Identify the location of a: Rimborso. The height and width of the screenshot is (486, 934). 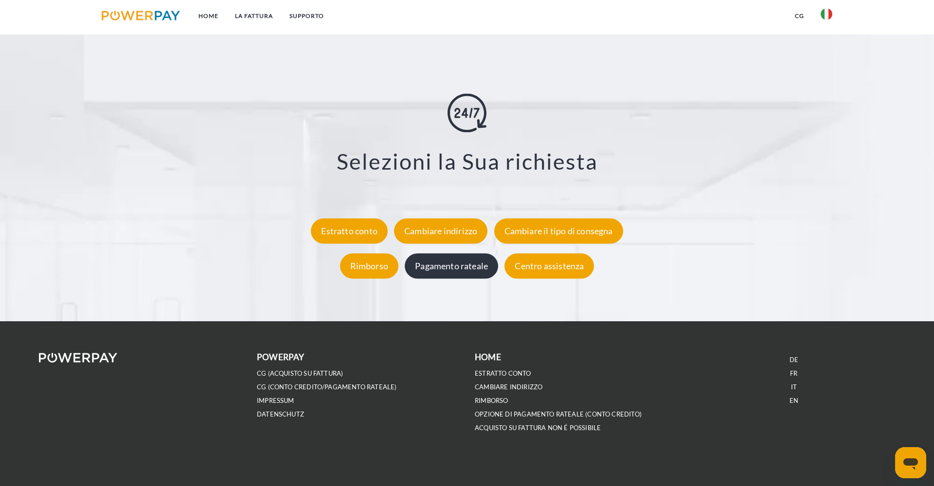
(369, 266).